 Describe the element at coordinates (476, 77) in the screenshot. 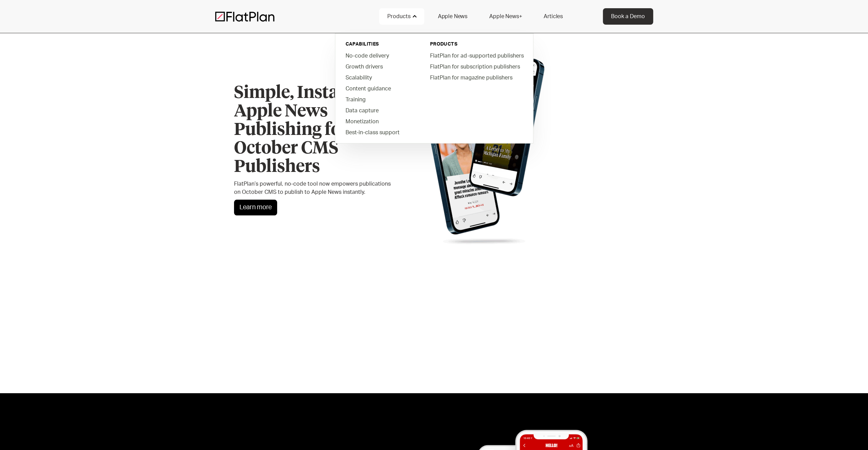

I see `a: FlatPlan for magazine publishers` at that location.